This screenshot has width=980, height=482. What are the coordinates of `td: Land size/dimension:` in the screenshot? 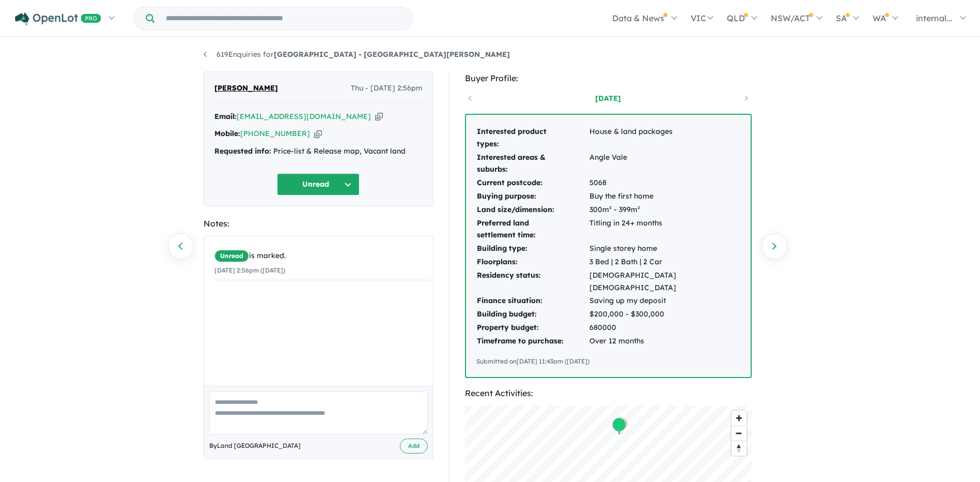 It's located at (533, 210).